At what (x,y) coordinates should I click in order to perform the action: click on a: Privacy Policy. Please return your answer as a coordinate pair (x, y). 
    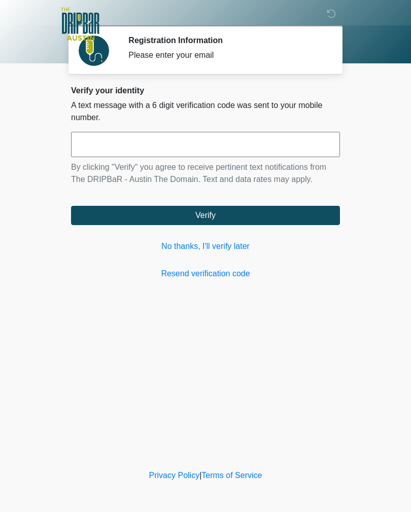
    Looking at the image, I should click on (174, 475).